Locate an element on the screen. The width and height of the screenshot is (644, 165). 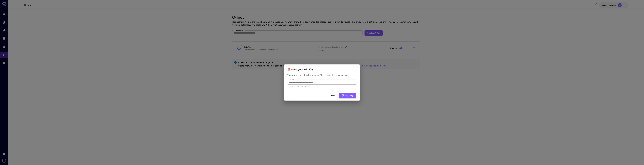
label: API Key is located at coordinates (292, 79).